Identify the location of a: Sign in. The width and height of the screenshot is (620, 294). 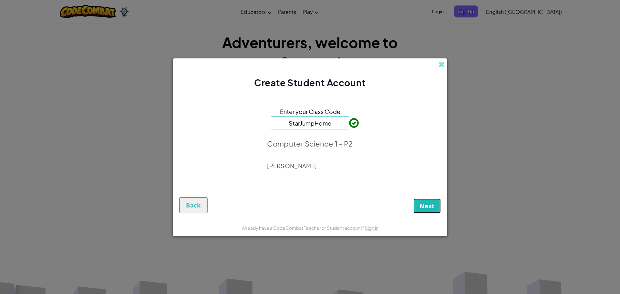
(372, 228).